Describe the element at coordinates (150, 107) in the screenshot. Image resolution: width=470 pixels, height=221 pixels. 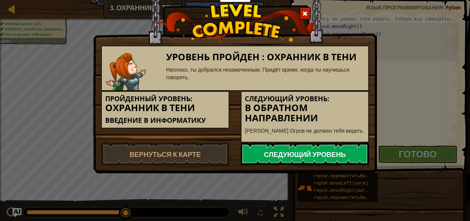
I see `font: Охранник в тени` at that location.